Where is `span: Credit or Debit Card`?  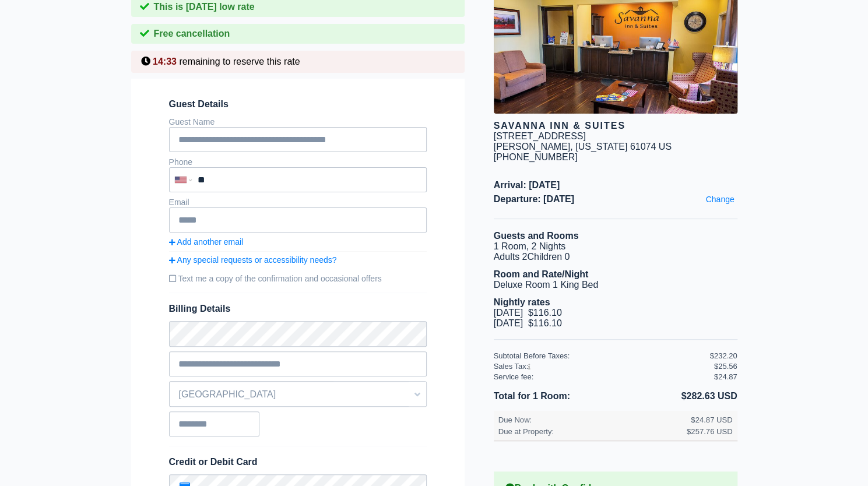 span: Credit or Debit Card is located at coordinates (213, 461).